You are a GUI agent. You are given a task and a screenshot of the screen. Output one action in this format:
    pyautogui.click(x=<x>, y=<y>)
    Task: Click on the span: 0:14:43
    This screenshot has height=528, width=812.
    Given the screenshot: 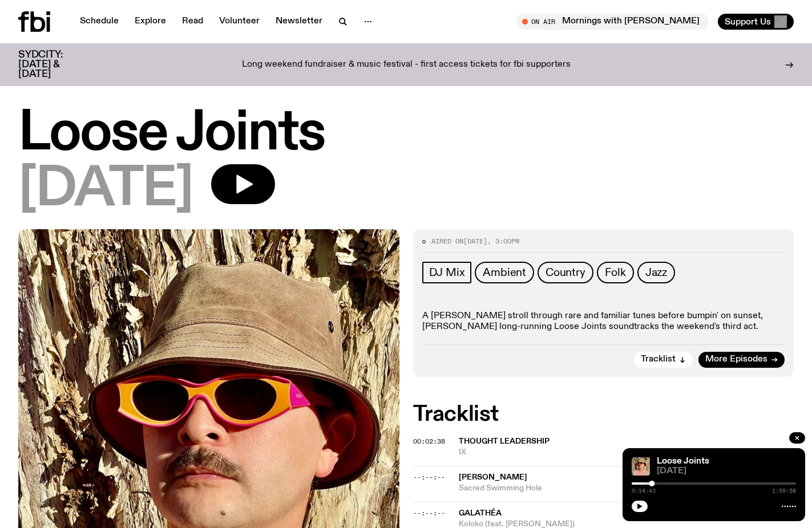 What is the action you would take?
    pyautogui.click(x=643, y=491)
    